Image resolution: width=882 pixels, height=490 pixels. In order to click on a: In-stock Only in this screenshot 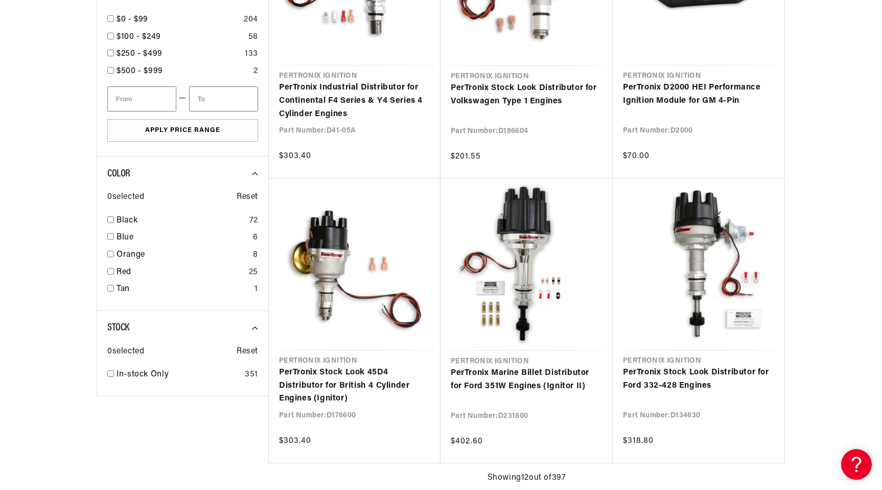, I will do `click(178, 375)`.